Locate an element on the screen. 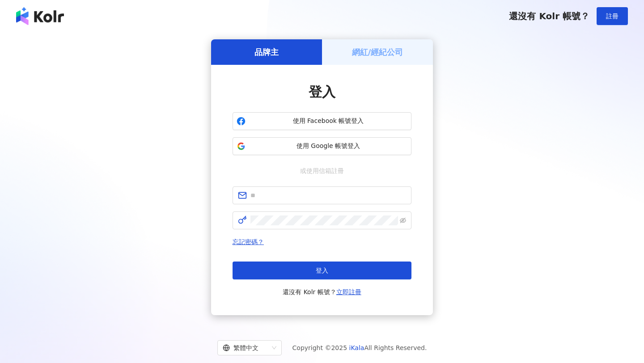 The image size is (644, 363). a: 忘記密碼？ is located at coordinates (248, 242).